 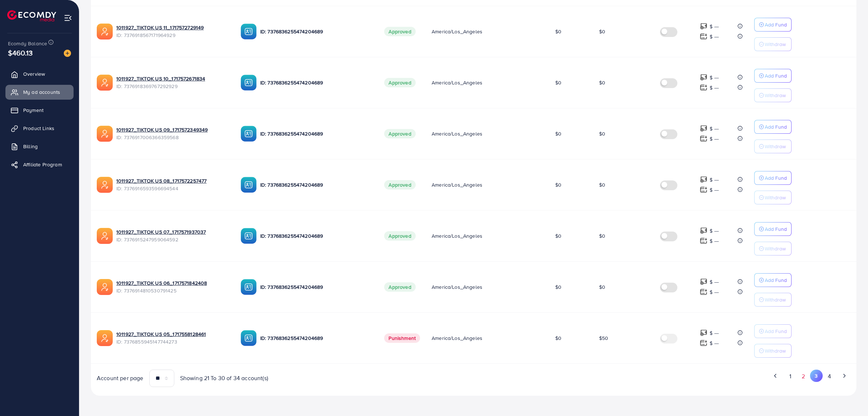 What do you see at coordinates (161, 181) in the screenshot?
I see `a: 1011927_TIKTOK US 08_1717572257477` at bounding box center [161, 181].